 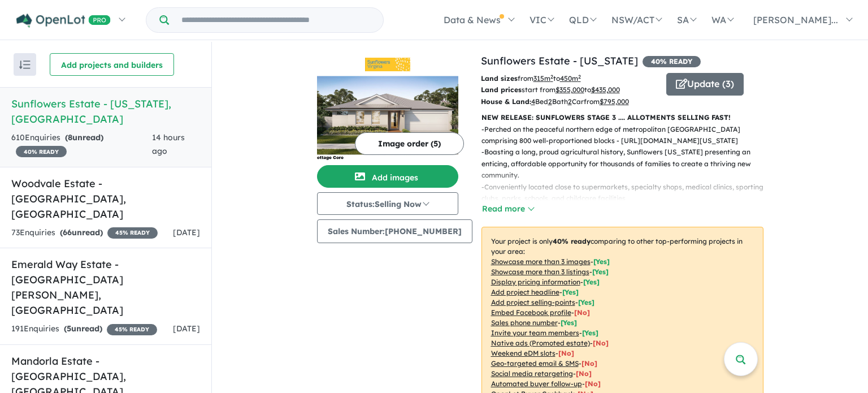 What do you see at coordinates (536, 282) in the screenshot?
I see `u: Display pricing information` at bounding box center [536, 282].